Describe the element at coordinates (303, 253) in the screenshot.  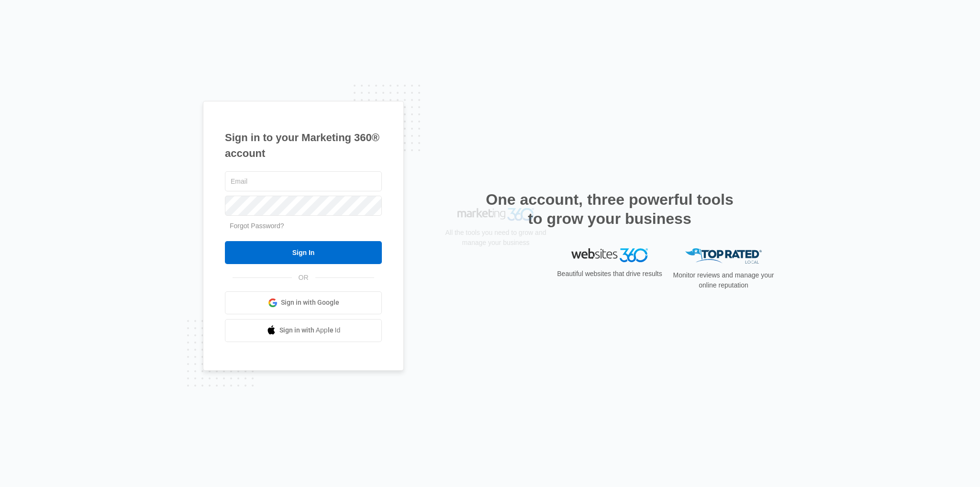
I see `input: Sign In` at that location.